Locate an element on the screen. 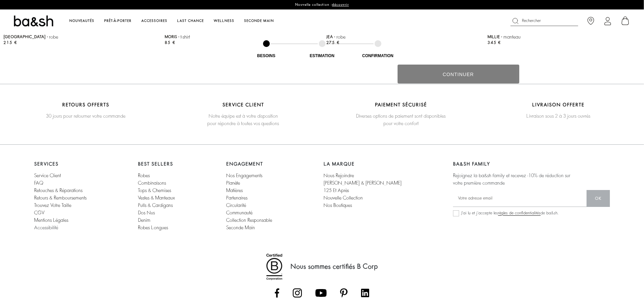  div: BEST SELLERS is located at coordinates (156, 164).